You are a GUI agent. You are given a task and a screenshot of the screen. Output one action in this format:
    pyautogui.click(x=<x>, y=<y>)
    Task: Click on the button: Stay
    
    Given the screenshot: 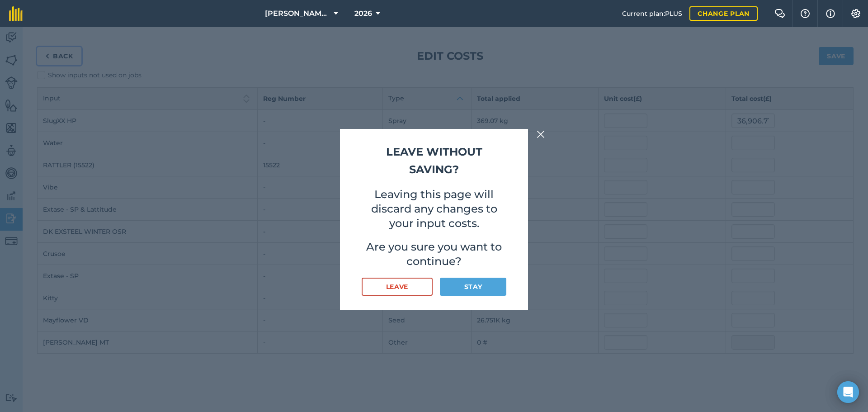 What is the action you would take?
    pyautogui.click(x=472, y=287)
    